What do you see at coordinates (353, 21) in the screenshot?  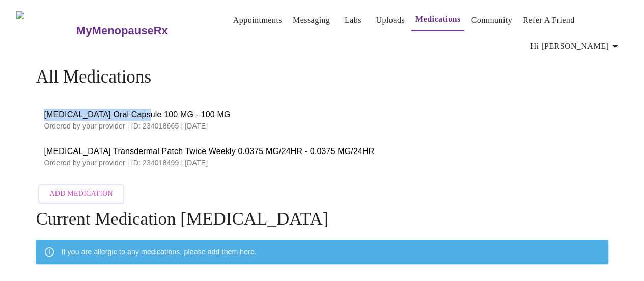 I see `a: Labs` at bounding box center [353, 21].